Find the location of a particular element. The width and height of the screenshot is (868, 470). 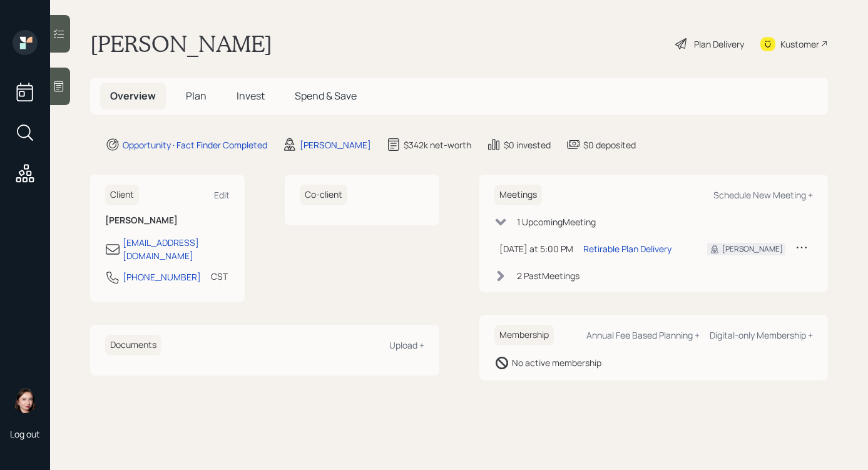

div: No active membership is located at coordinates (556, 362).